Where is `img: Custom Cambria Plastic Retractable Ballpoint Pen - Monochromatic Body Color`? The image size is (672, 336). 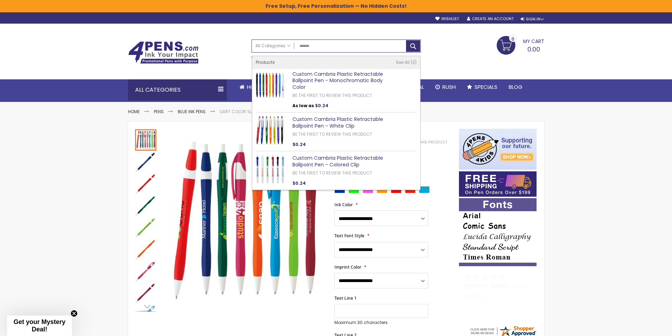 img: Custom Cambria Plastic Retractable Ballpoint Pen - Monochromatic Body Color is located at coordinates (270, 85).